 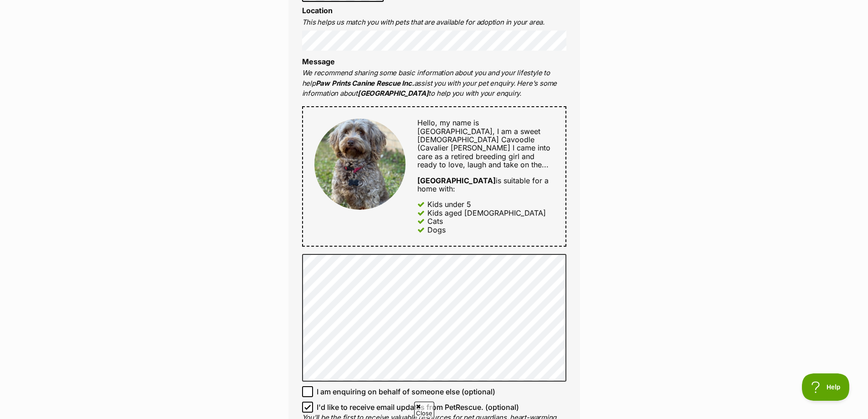 I want to click on div: Dogs, so click(x=436, y=230).